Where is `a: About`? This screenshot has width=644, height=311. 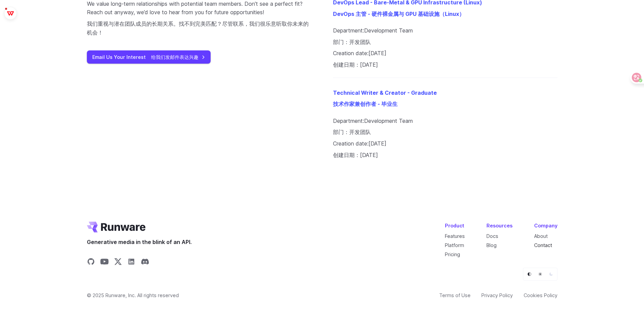
a: About is located at coordinates (541, 236).